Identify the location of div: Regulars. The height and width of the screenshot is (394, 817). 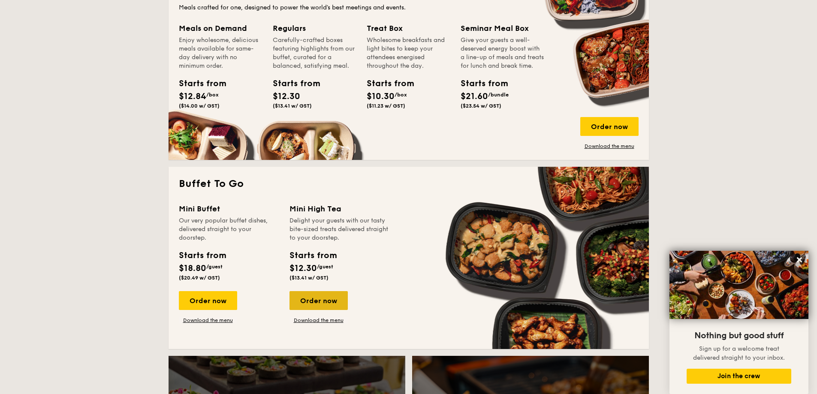
(314, 28).